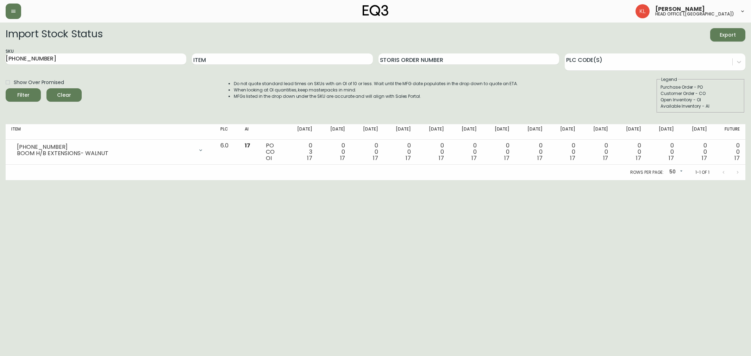  Describe the element at coordinates (54, 35) in the screenshot. I see `h2: Import Stock Status` at that location.